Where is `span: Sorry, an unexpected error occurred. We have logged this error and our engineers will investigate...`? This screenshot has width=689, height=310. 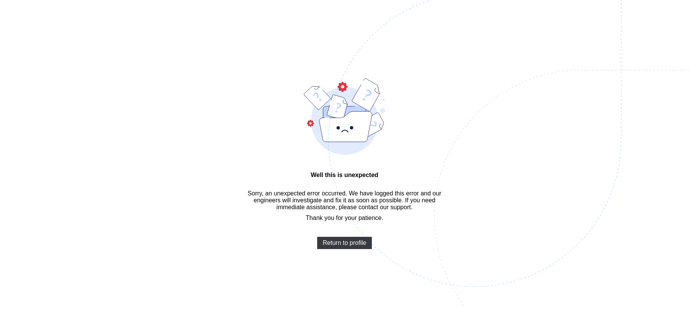
span: Sorry, an unexpected error occurred. We have logged this error and our engineers will investigate... is located at coordinates (344, 200).